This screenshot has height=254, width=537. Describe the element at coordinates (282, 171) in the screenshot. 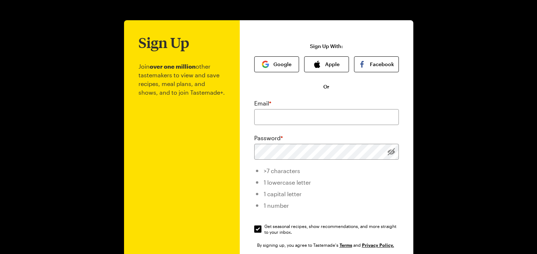

I see `span: >7 characters` at that location.